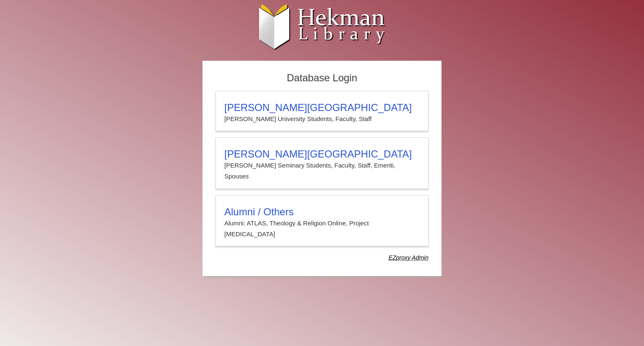 The image size is (644, 346). What do you see at coordinates (322, 212) in the screenshot?
I see `h3: Alumni / Others` at bounding box center [322, 212].